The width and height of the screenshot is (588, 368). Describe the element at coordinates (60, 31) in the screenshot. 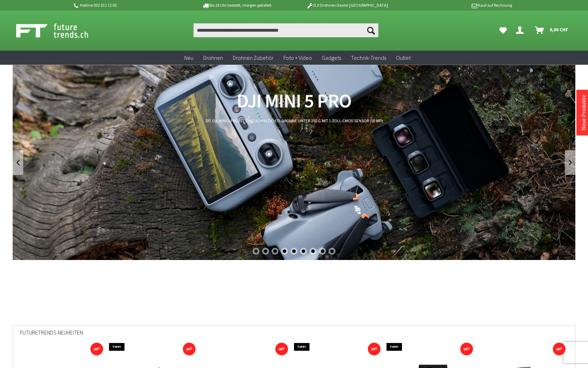

I see `a: Shop Futuretrends - zur Startseite wechseln` at that location.